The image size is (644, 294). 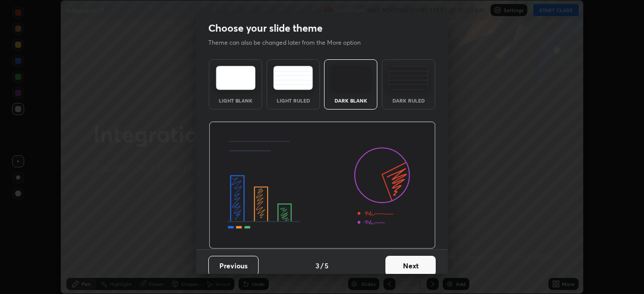 I want to click on h2: Choose your slide theme, so click(x=265, y=28).